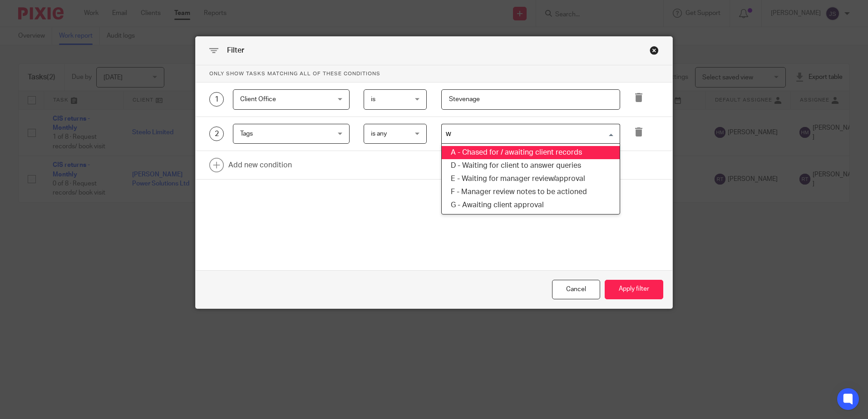 This screenshot has width=868, height=419. I want to click on p: Only show tasks matching all of these conditions, so click(434, 74).